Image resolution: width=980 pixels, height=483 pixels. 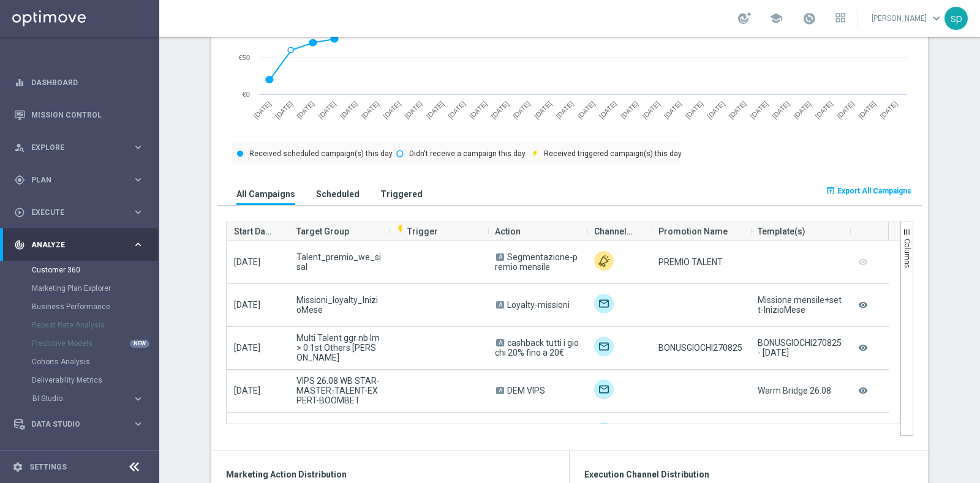 I want to click on div: track_changes Analyze keyboard_arrow_right, so click(x=79, y=244).